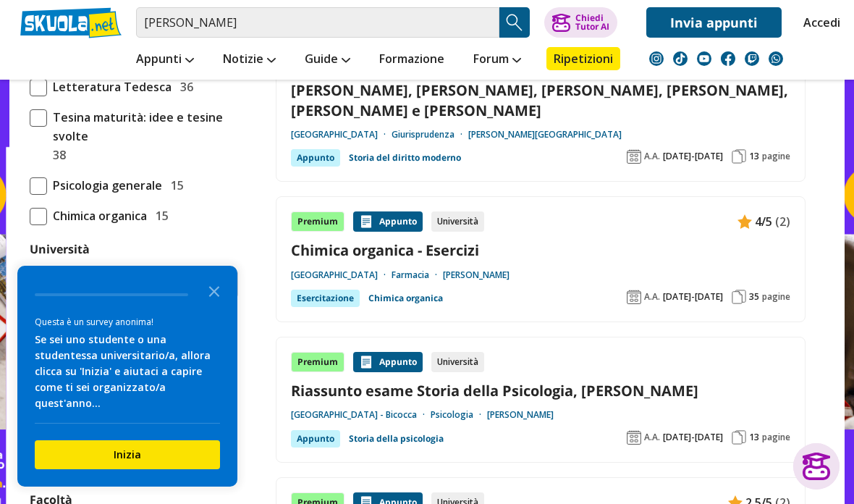 The height and width of the screenshot is (504, 854). I want to click on a: Storia della psicologia, so click(396, 438).